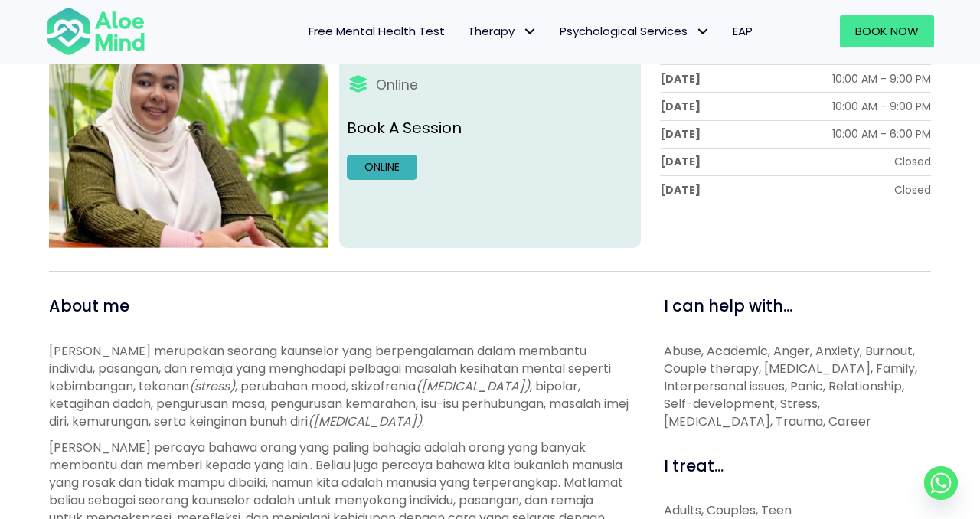 This screenshot has height=519, width=980. What do you see at coordinates (743, 32) in the screenshot?
I see `a: EAP` at bounding box center [743, 32].